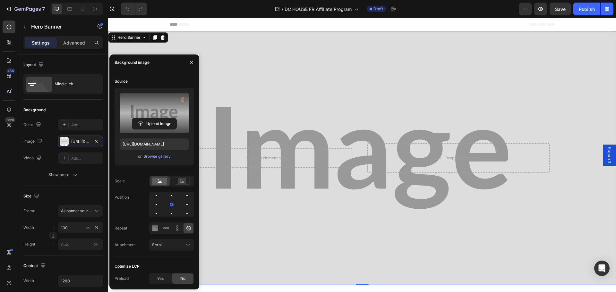 This screenshot has height=292, width=616. What do you see at coordinates (35, 266) in the screenshot?
I see `div: Content` at bounding box center [35, 266].